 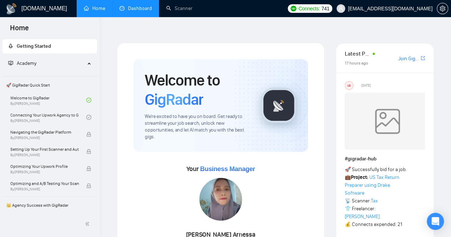 What do you see at coordinates (309, 9) in the screenshot?
I see `span: Connects:` at bounding box center [309, 9].